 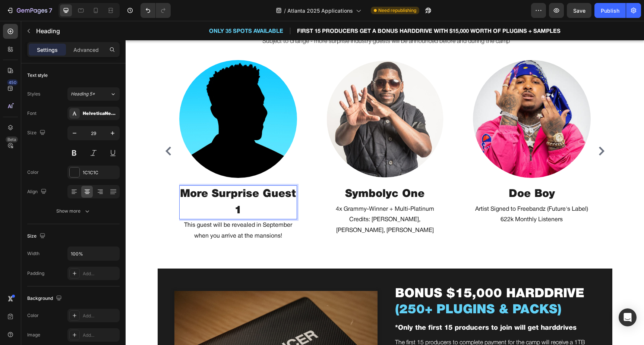 What do you see at coordinates (628, 317) in the screenshot?
I see `div: Open Intercom Messenger` at bounding box center [628, 317].